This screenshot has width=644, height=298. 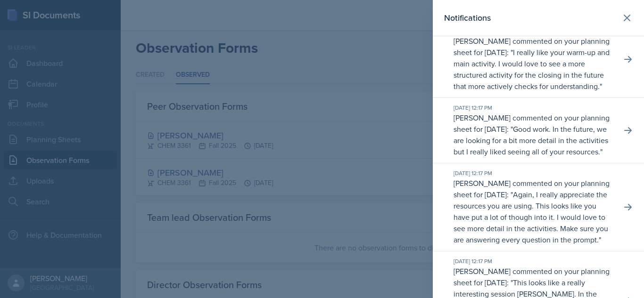 I want to click on p: I really like your warm-up and main activity. I would love to see a more structured activity for ..., so click(x=531, y=69).